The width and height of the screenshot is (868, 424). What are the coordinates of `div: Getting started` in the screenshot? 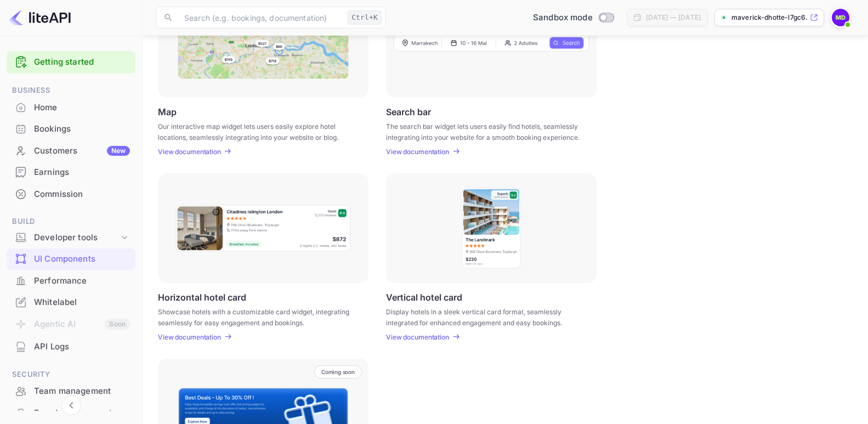 It's located at (71, 62).